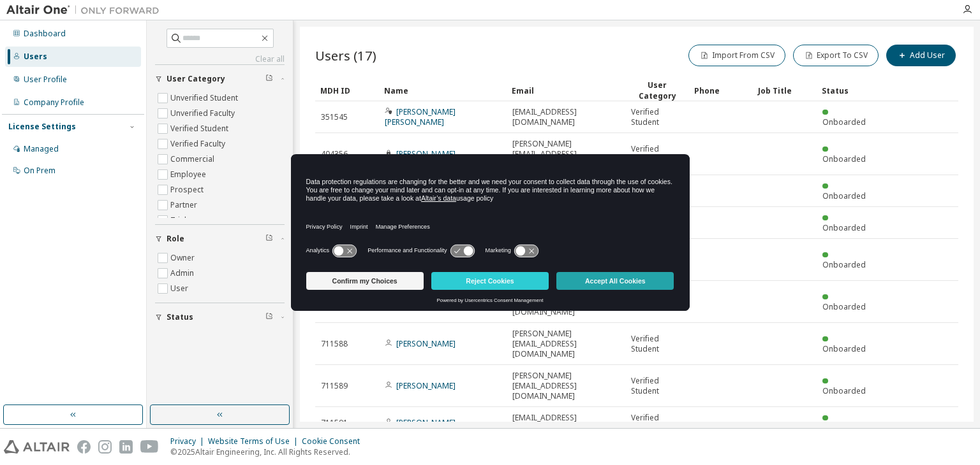 The height and width of the screenshot is (465, 980). Describe the element at coordinates (657, 91) in the screenshot. I see `div: User Category` at that location.